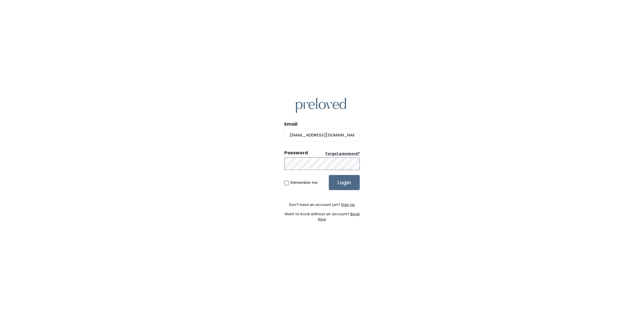 This screenshot has width=644, height=320. Describe the element at coordinates (322, 215) in the screenshot. I see `div: Want to book without an account?` at that location.